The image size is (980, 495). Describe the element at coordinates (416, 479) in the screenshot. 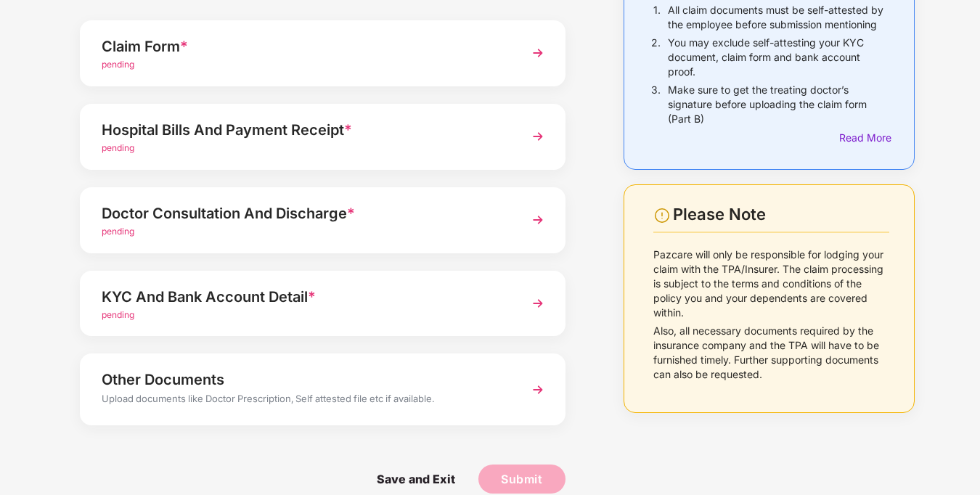

I see `span: Save and Exit` at that location.